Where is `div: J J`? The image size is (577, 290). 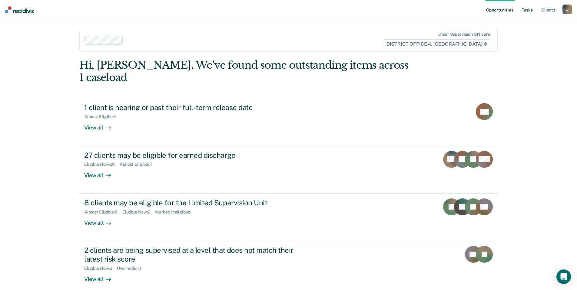
div: J J is located at coordinates (567, 9).